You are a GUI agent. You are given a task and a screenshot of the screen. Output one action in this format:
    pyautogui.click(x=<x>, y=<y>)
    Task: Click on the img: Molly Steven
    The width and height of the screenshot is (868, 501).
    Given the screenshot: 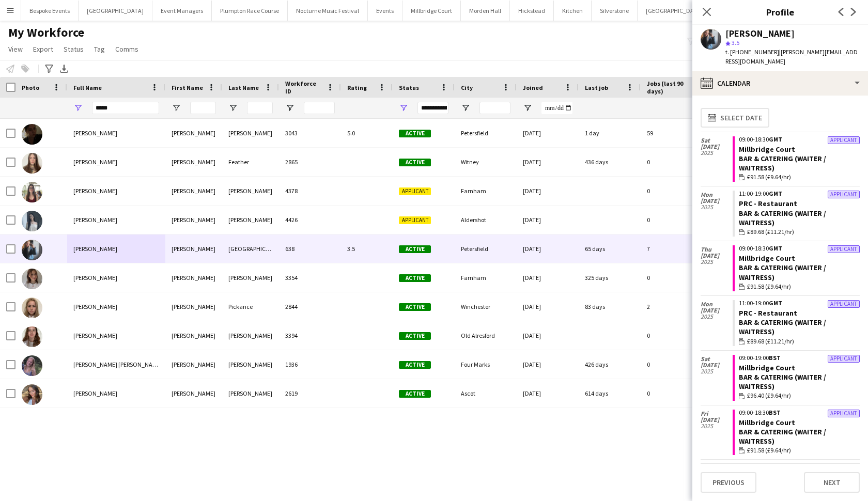 What is the action you would take?
    pyautogui.click(x=32, y=365)
    